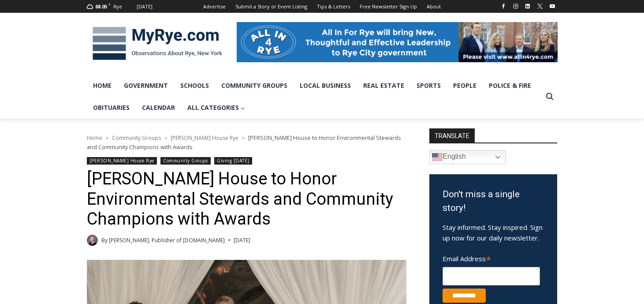 The image size is (644, 304). What do you see at coordinates (246, 142) in the screenshot?
I see `nav: Breadcrumbs` at bounding box center [246, 142].